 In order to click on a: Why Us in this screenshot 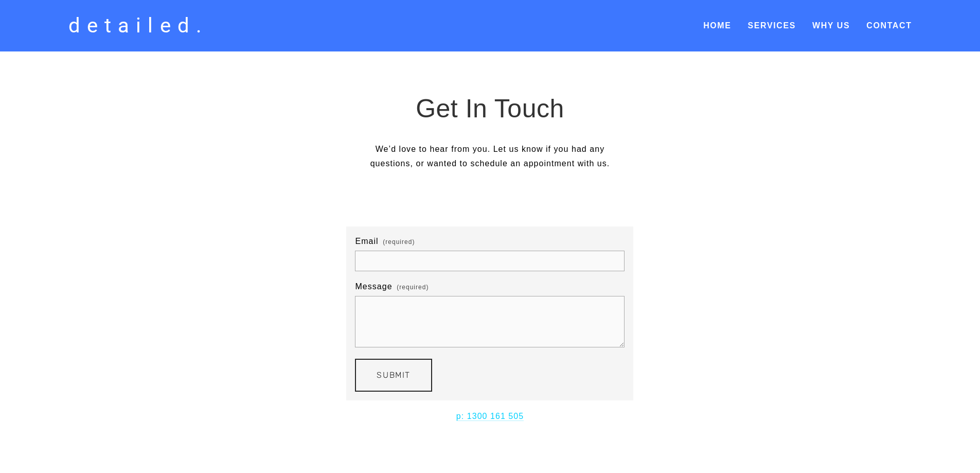, I will do `click(831, 25)`.